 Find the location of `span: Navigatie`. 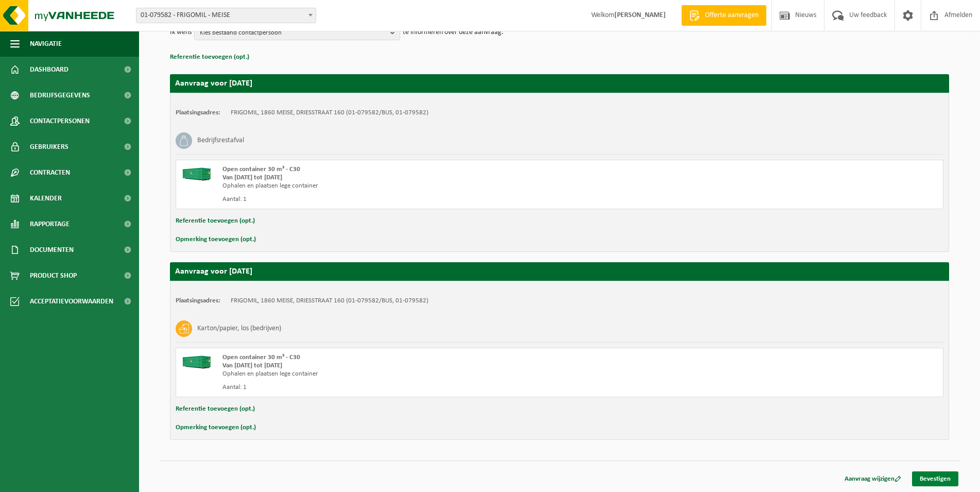

span: Navigatie is located at coordinates (46, 44).